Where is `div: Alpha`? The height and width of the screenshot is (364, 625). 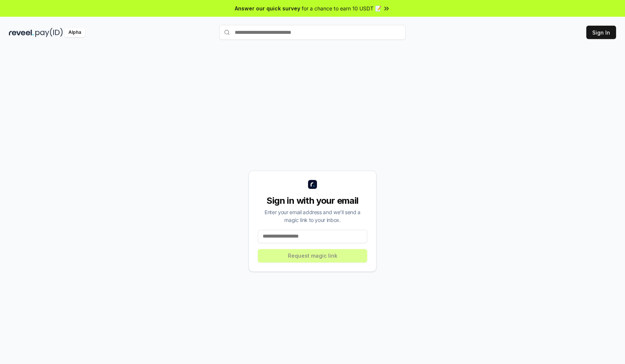
div: Alpha is located at coordinates (75, 32).